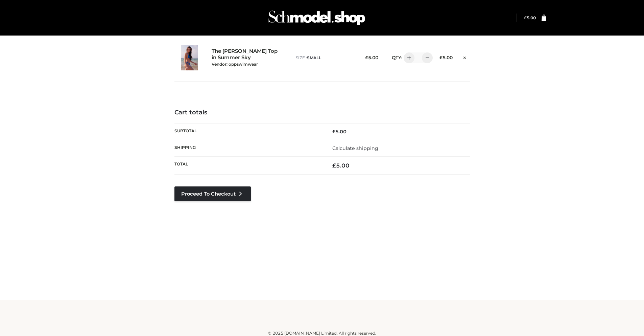 The width and height of the screenshot is (644, 336). What do you see at coordinates (234, 64) in the screenshot?
I see `small: Vendor: oppswimwear` at bounding box center [234, 64].